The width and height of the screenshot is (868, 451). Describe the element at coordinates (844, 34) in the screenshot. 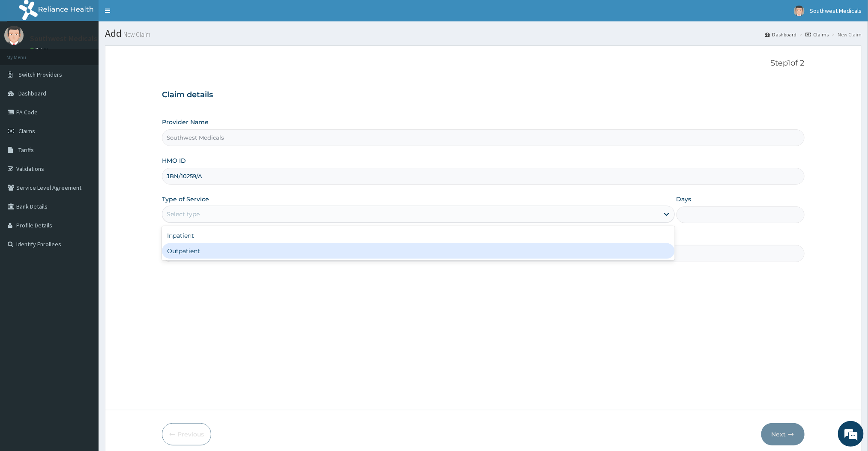

I see `li: New Claim` at that location.